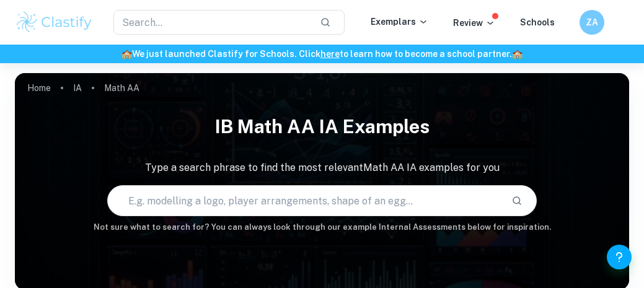 Image resolution: width=644 pixels, height=288 pixels. What do you see at coordinates (39, 88) in the screenshot?
I see `a: Home` at bounding box center [39, 88].